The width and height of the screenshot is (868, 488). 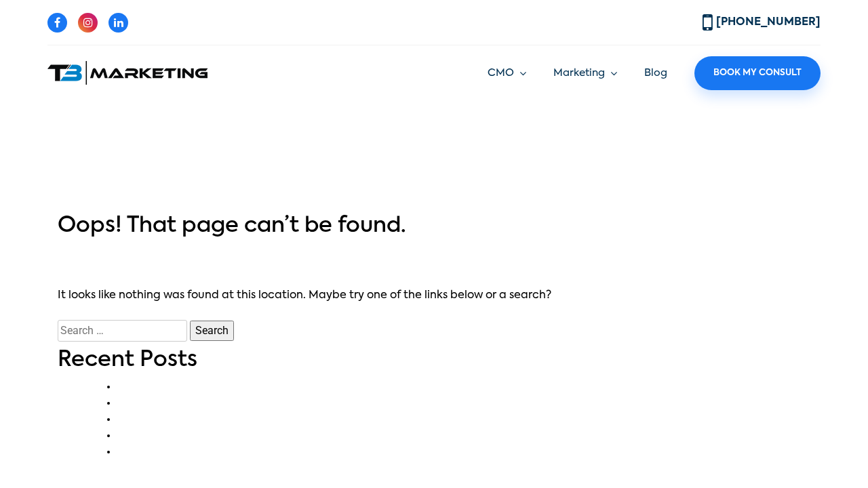 I want to click on input: Search, so click(x=211, y=331).